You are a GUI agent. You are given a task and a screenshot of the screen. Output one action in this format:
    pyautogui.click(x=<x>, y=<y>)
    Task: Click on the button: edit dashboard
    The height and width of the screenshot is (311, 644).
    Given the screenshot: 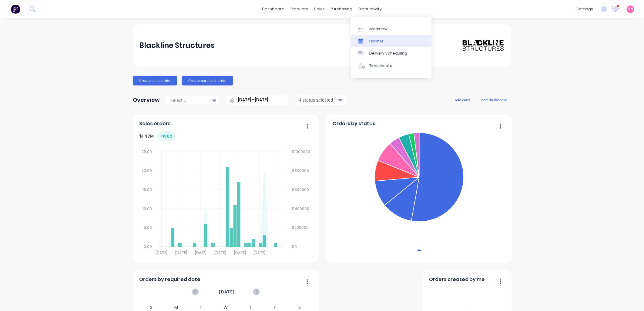 What is the action you would take?
    pyautogui.click(x=494, y=100)
    